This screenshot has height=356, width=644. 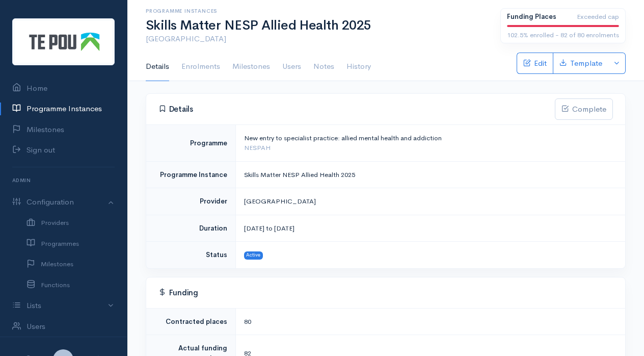 I want to click on td: New entry to specialist practice: allied mental health and addiction, so click(x=430, y=143).